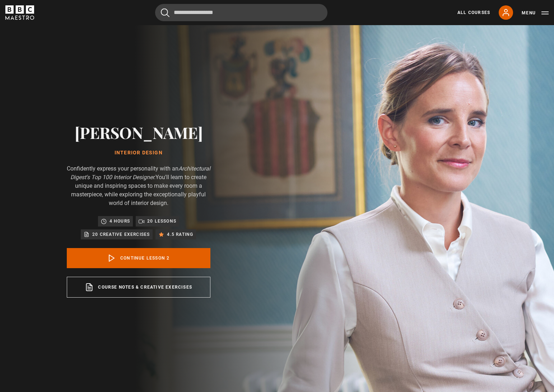 The image size is (554, 392). What do you see at coordinates (165, 12) in the screenshot?
I see `button: Submit the search query` at bounding box center [165, 12].